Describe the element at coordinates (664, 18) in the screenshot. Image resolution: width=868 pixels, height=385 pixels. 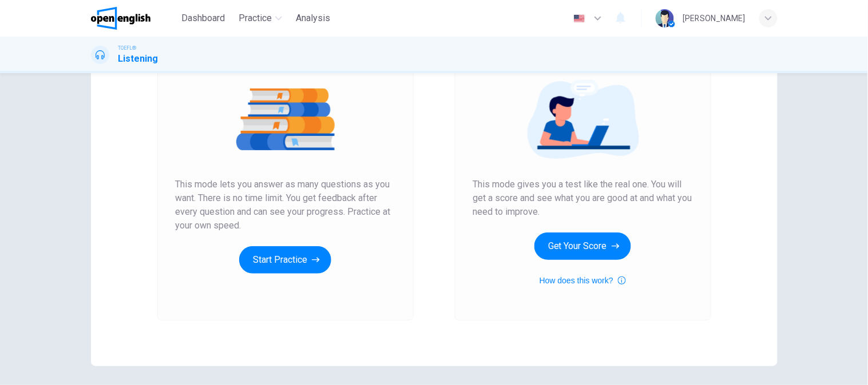
I see `img: Profile picture` at that location.